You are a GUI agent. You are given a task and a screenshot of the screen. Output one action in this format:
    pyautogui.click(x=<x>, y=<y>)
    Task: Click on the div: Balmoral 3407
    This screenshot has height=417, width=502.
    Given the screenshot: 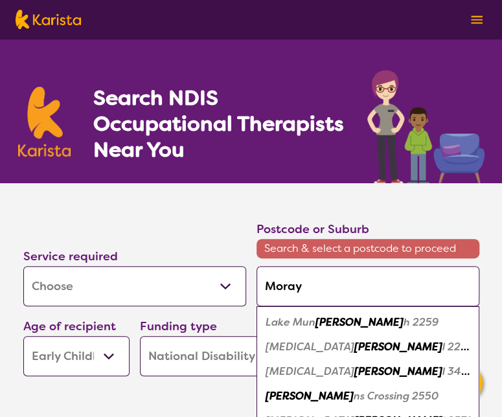 What is the action you would take?
    pyautogui.click(x=368, y=372)
    